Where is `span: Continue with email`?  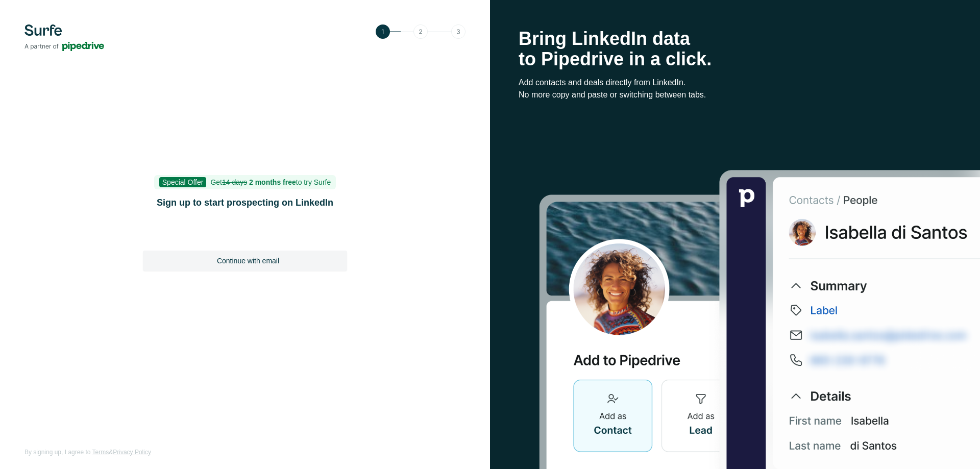
span: Continue with email is located at coordinates (248, 261).